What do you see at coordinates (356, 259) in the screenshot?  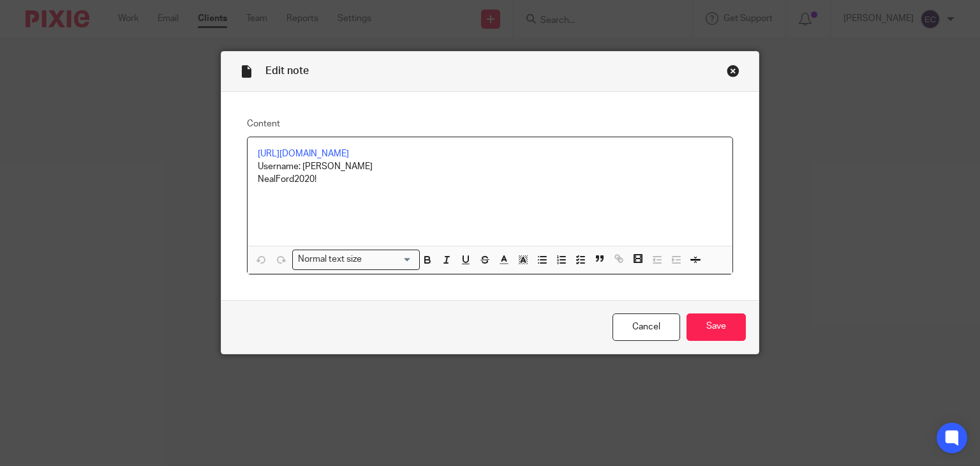 I see `div: Search for option` at bounding box center [356, 259].